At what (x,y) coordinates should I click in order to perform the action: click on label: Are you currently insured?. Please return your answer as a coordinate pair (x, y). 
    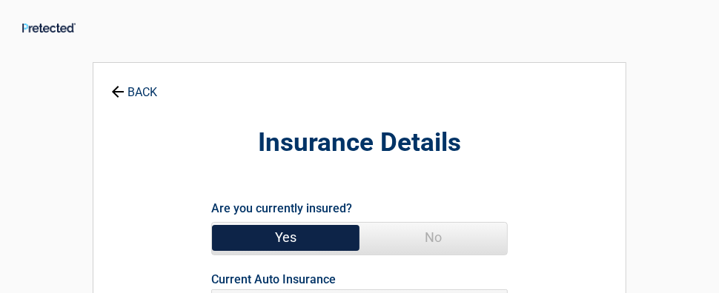
    Looking at the image, I should click on (282, 208).